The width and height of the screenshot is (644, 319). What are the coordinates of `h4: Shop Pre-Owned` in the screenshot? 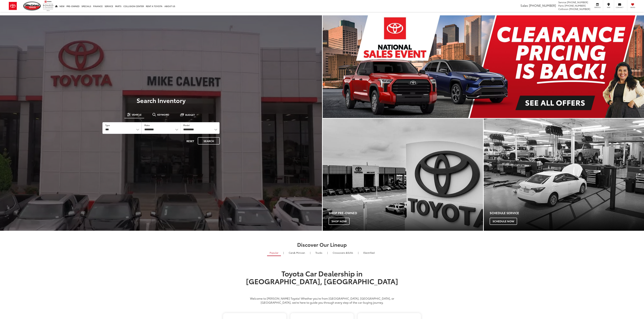 It's located at (406, 213).